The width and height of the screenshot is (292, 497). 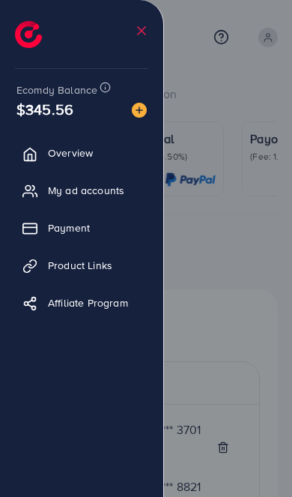 I want to click on span: $345.56, so click(x=45, y=109).